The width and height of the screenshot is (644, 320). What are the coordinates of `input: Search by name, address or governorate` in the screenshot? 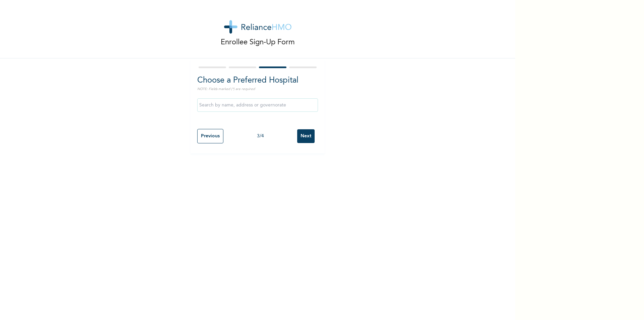 It's located at (258, 105).